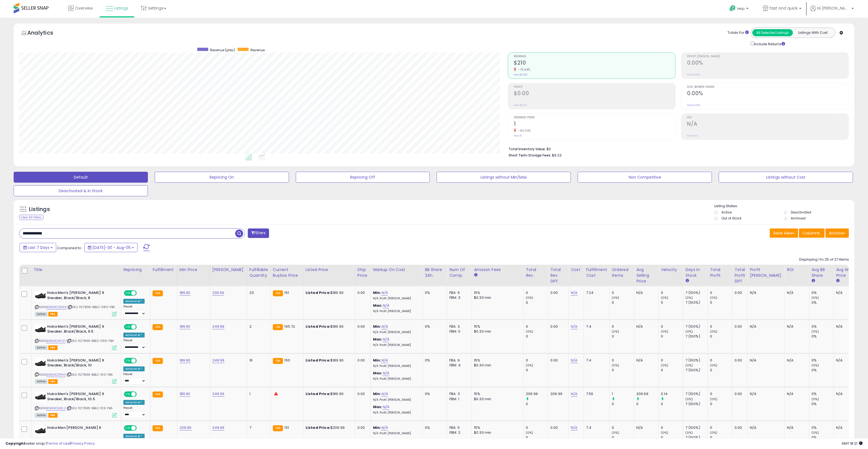 The image size is (868, 449). What do you see at coordinates (595, 56) in the screenshot?
I see `span: Revenue` at bounding box center [595, 56].